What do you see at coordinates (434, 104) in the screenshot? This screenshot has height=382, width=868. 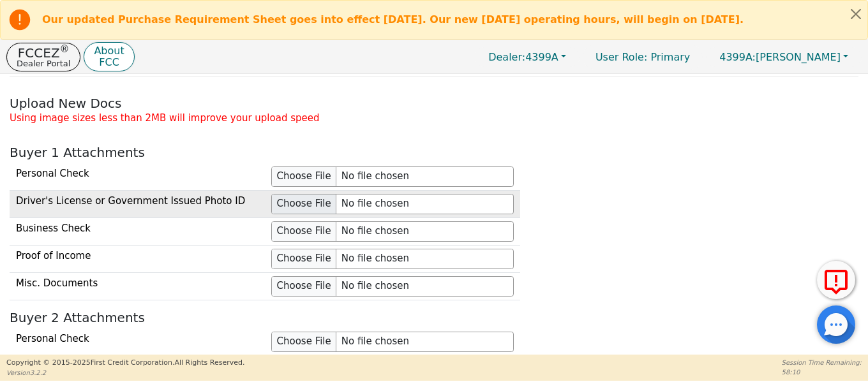 I see `h2: Upload New Docs` at bounding box center [434, 104].